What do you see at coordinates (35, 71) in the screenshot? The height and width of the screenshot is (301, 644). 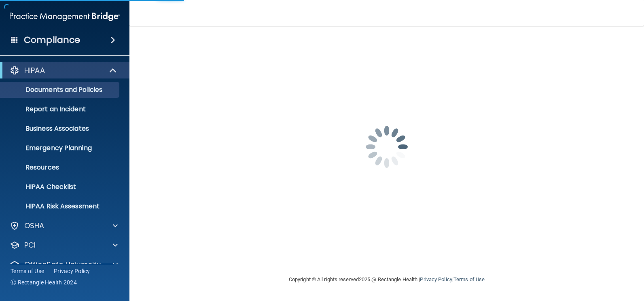 I see `p: HIPAA` at bounding box center [35, 71].